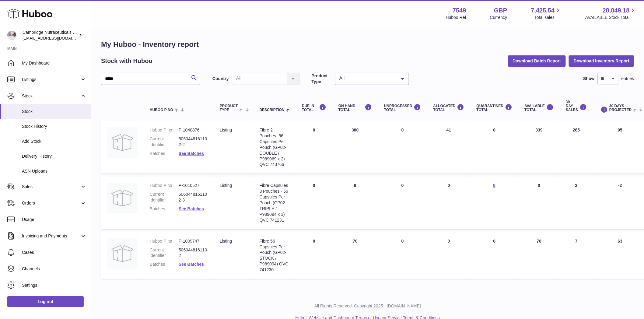 Image resolution: width=644 pixels, height=319 pixels. Describe the element at coordinates (546, 14) in the screenshot. I see `a: 7,425.54 Total sales` at that location.